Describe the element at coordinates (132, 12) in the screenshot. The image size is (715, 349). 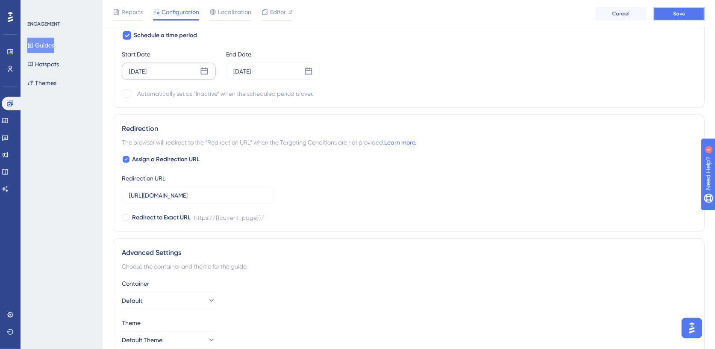
I see `span: Reports` at that location.